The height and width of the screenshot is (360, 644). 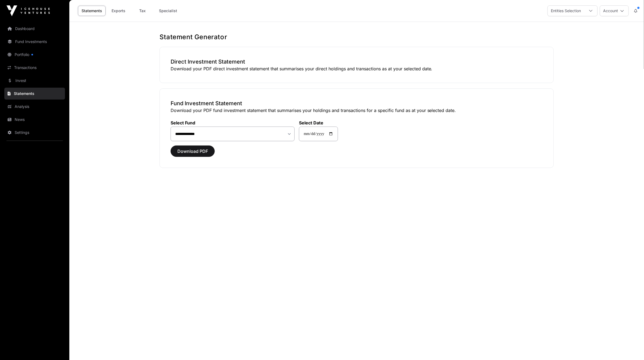 I want to click on div: Entities Selection, so click(x=566, y=11).